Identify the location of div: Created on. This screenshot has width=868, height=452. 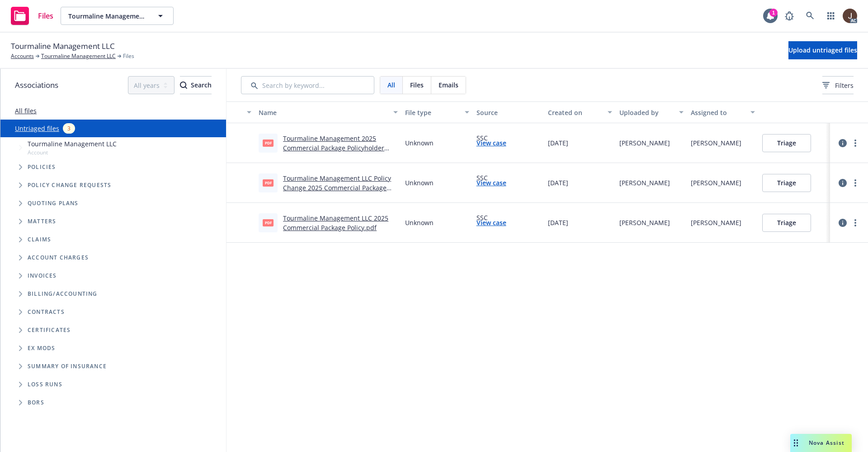
(575, 112).